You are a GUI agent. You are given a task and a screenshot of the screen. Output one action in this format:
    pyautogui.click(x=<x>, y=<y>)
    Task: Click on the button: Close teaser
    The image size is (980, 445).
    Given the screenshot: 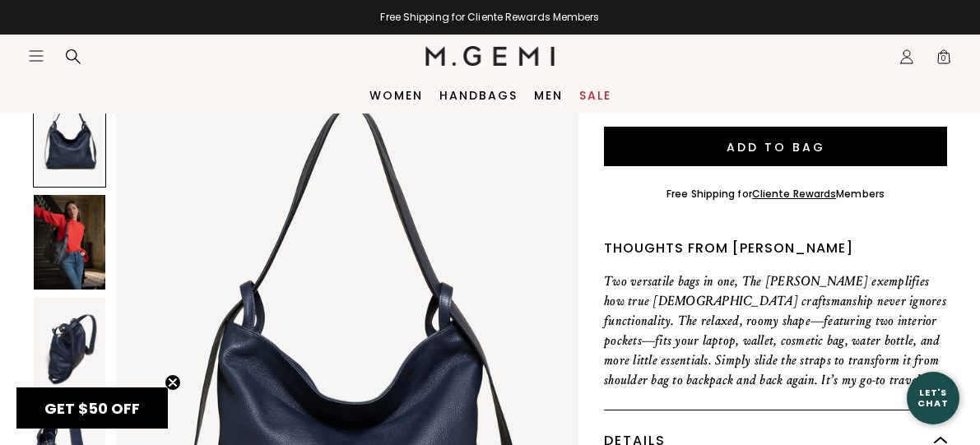 What is the action you would take?
    pyautogui.click(x=173, y=382)
    